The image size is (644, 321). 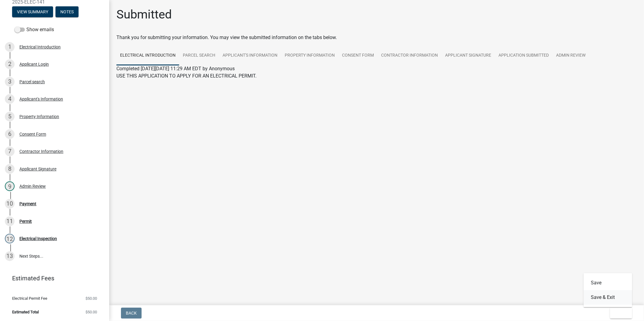 I want to click on div: 7, so click(x=10, y=151).